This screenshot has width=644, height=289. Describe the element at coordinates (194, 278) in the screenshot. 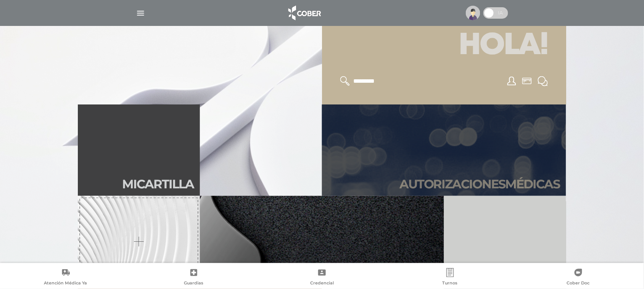

I see `a: Guardias` at that location.